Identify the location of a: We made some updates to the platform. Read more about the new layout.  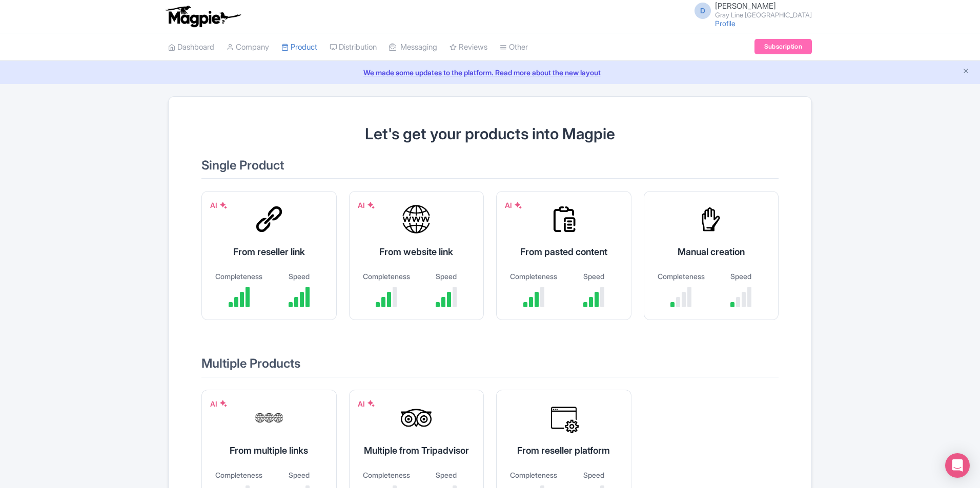
(490, 72).